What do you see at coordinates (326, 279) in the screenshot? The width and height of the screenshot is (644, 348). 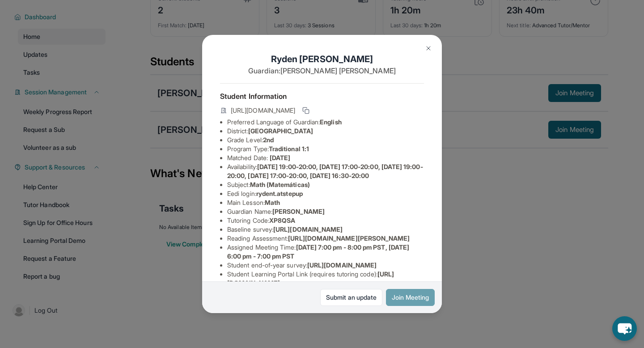 I see `li: Student Learning Portal Link (requires tutoring code) :` at bounding box center [326, 279].